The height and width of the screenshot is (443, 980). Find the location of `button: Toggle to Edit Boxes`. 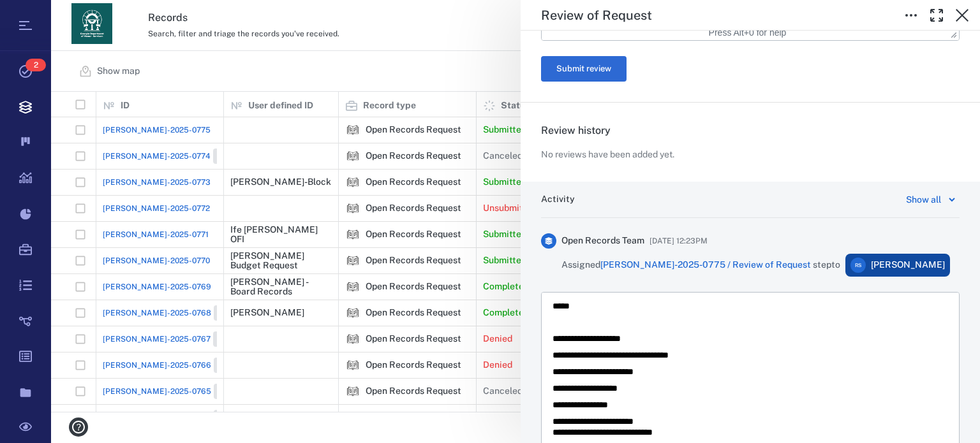

button: Toggle to Edit Boxes is located at coordinates (911, 16).